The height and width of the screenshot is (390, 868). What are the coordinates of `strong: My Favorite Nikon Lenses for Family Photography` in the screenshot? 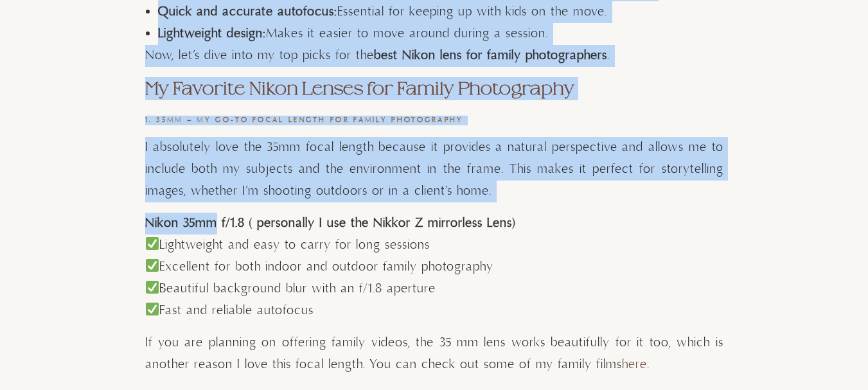 It's located at (360, 89).